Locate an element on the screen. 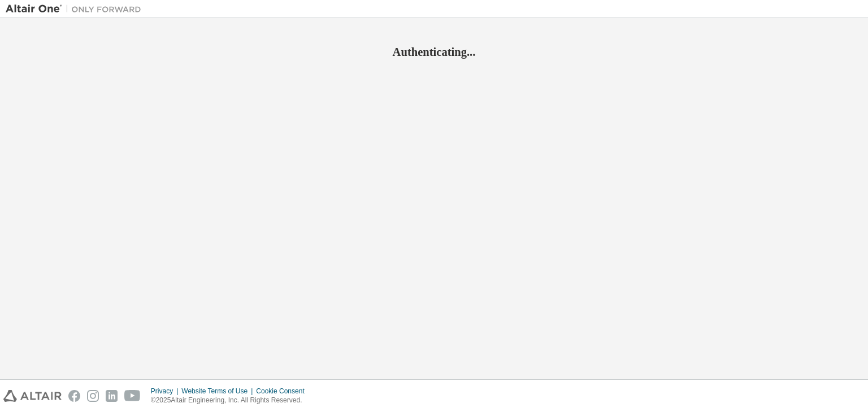 The width and height of the screenshot is (868, 412). img: linkedin.svg is located at coordinates (111, 396).